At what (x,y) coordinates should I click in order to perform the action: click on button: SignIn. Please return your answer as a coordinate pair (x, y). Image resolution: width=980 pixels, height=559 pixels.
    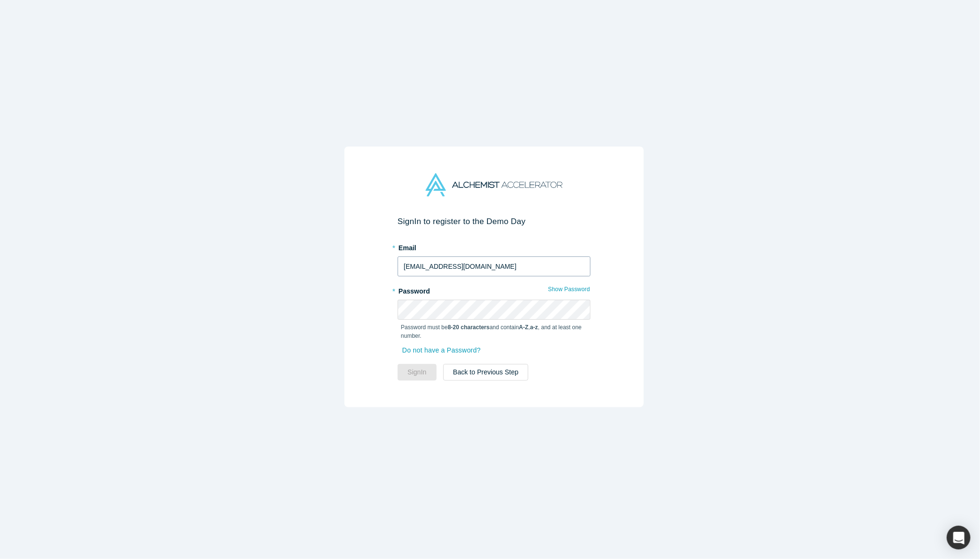
    Looking at the image, I should click on (417, 372).